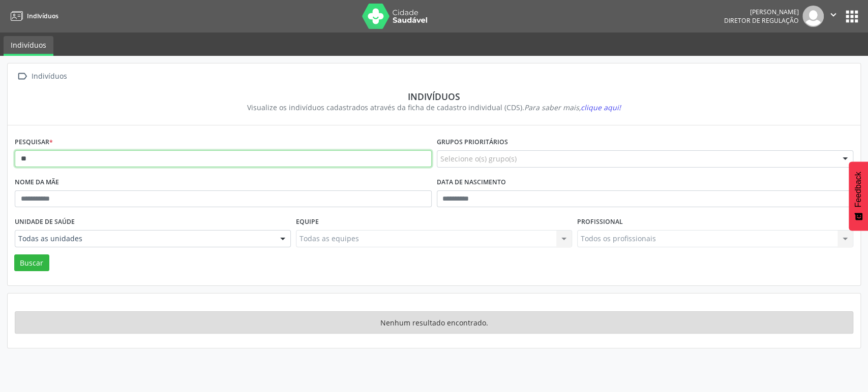  I want to click on div: Visualize os indivíduos cadastrados através da ficha de cadastro individual (CDS)., so click(433, 107).